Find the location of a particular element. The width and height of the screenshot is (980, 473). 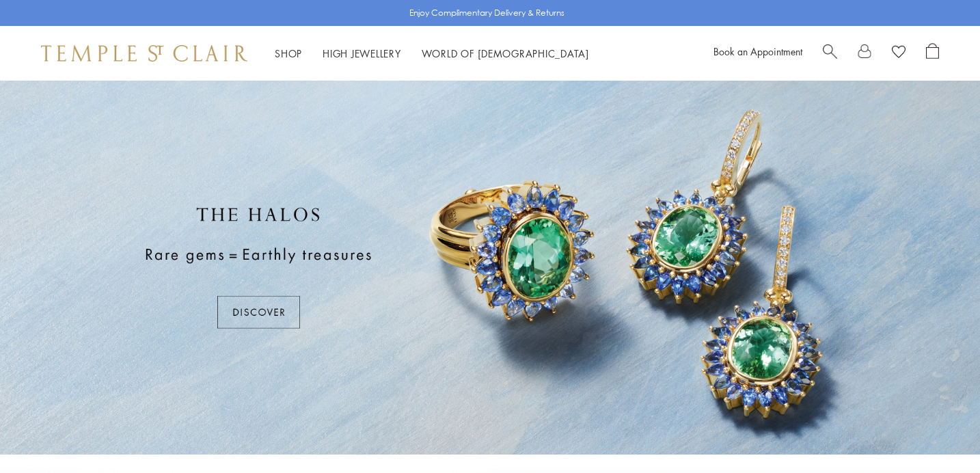

nav: Main navigation is located at coordinates (432, 53).